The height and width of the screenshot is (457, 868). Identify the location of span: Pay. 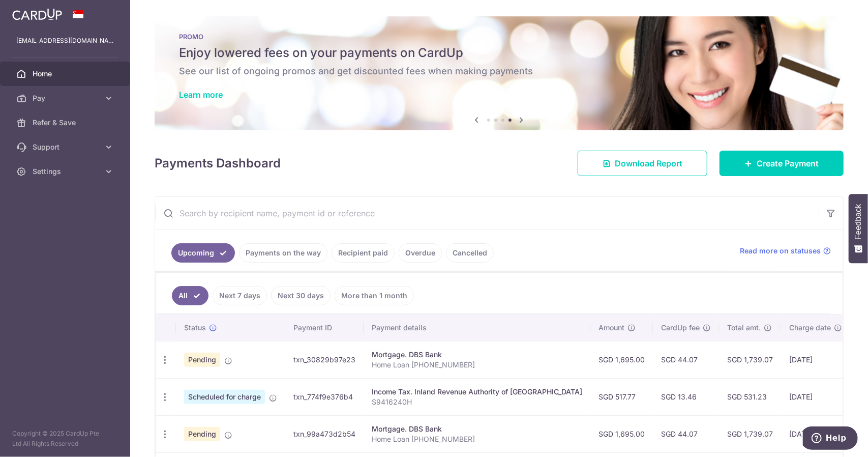
(66, 98).